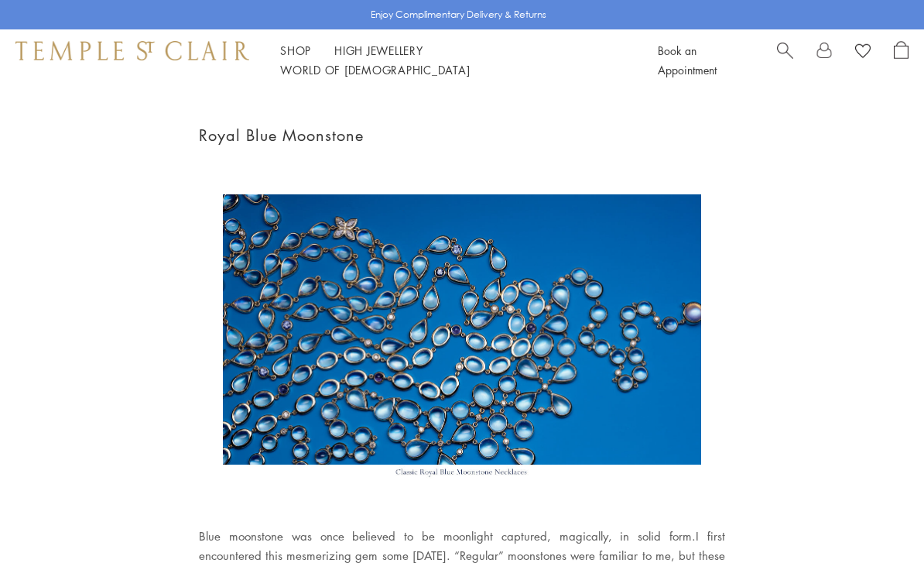 The height and width of the screenshot is (563, 924). What do you see at coordinates (863, 52) in the screenshot?
I see `a: View Wishlist` at bounding box center [863, 52].